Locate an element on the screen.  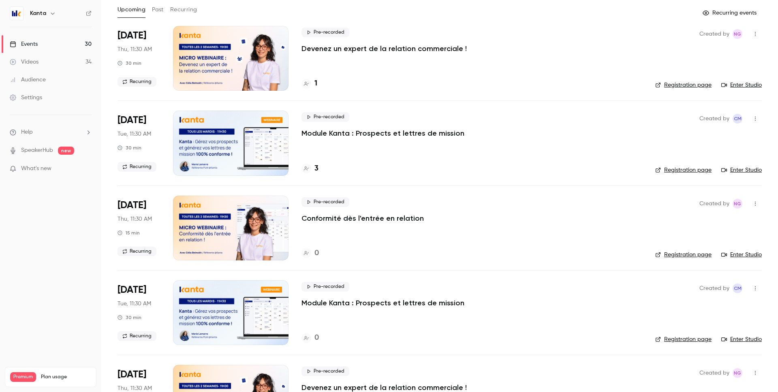
button: Recurring is located at coordinates (184, 10).